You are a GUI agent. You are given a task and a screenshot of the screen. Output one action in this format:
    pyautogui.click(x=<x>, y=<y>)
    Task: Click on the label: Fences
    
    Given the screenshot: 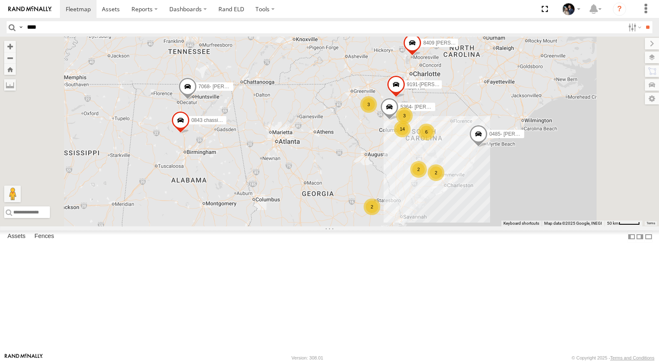 What is the action you would take?
    pyautogui.click(x=44, y=237)
    